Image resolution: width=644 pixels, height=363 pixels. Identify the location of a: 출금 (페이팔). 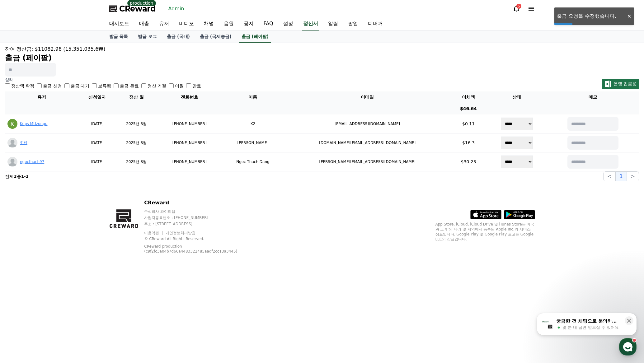
(255, 37).